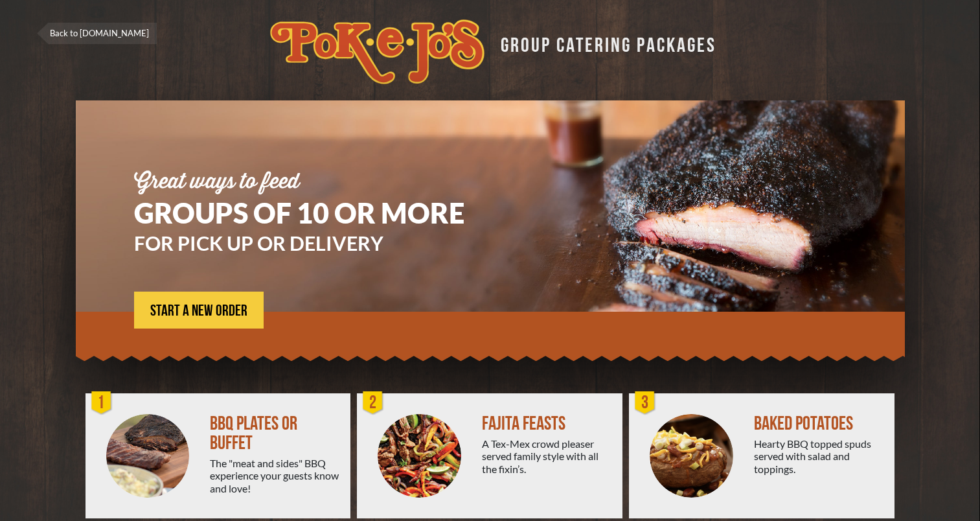  Describe the element at coordinates (645, 402) in the screenshot. I see `div: 3` at that location.